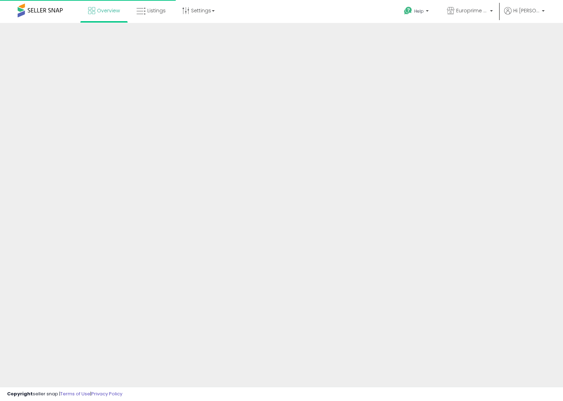 This screenshot has width=563, height=401. I want to click on span: Overview, so click(108, 11).